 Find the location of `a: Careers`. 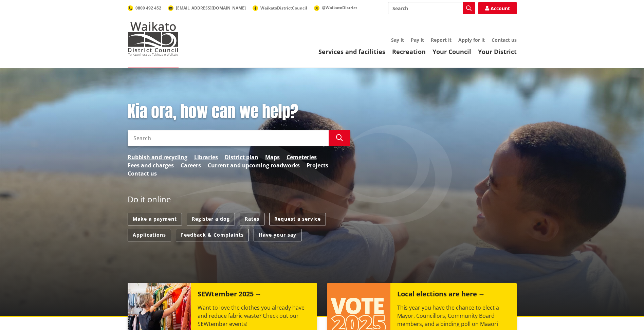

a: Careers is located at coordinates (191, 165).